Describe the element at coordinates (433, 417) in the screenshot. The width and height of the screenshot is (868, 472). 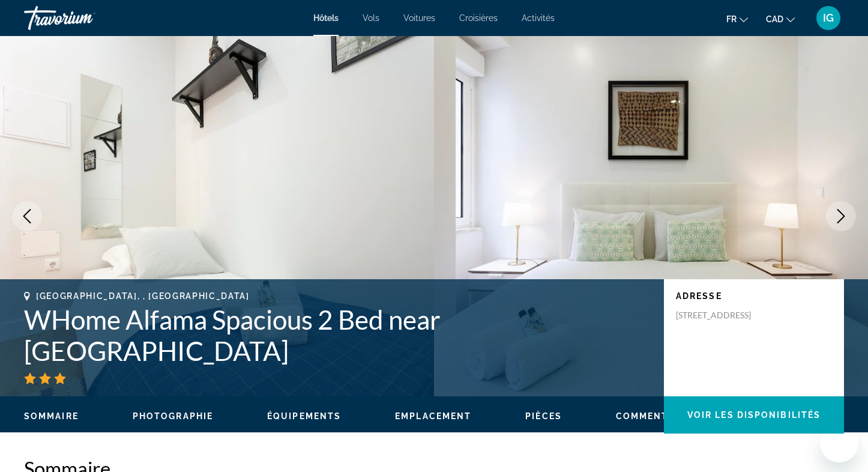
I see `span: Emplacement` at that location.